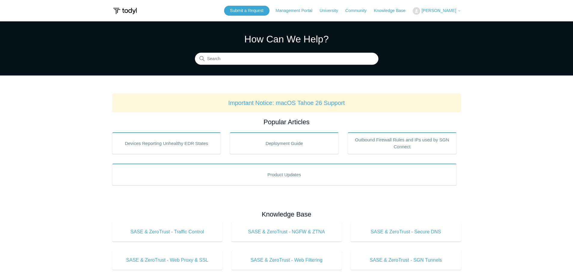 This screenshot has height=274, width=573. What do you see at coordinates (359, 11) in the screenshot?
I see `a: Community` at bounding box center [359, 11].